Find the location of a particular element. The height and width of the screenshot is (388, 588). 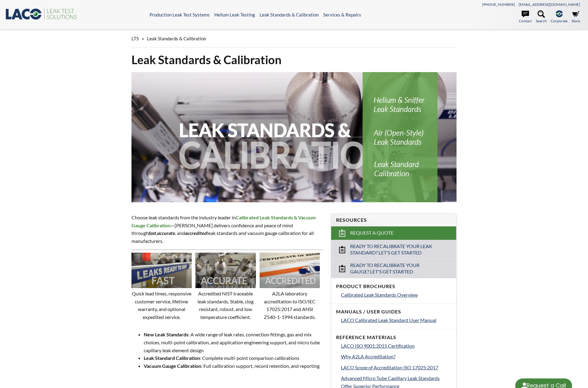

a: Why A2LA Accreditation? is located at coordinates (396, 357).